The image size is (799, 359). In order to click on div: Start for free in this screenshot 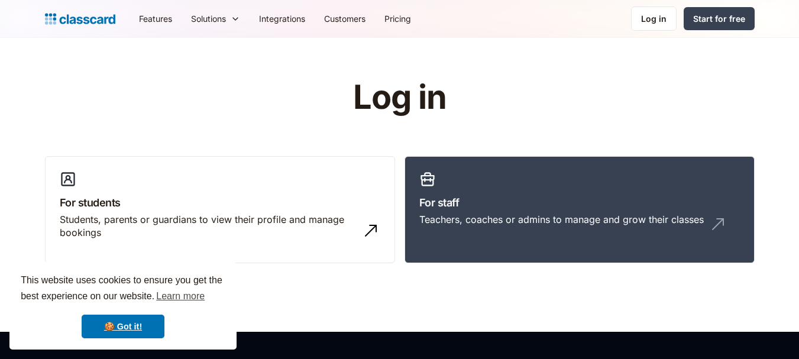, I will do `click(720, 18)`.